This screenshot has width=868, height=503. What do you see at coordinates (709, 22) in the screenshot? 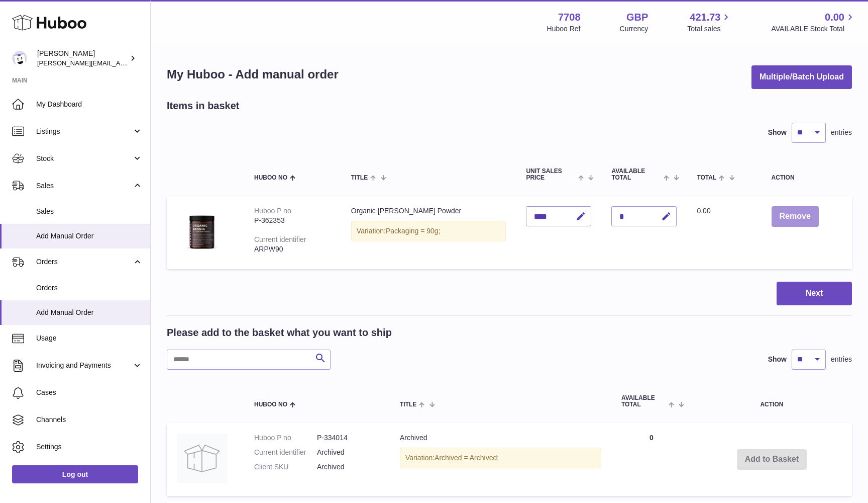
I see `a: 421.73 Total sales` at bounding box center [709, 22].